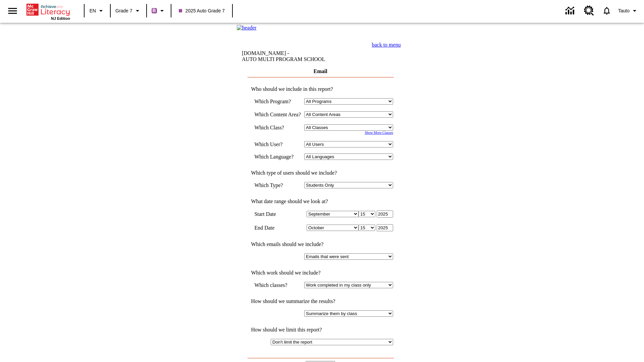 The height and width of the screenshot is (362, 644). Describe the element at coordinates (277, 101) in the screenshot. I see `td: Which Program?` at that location.